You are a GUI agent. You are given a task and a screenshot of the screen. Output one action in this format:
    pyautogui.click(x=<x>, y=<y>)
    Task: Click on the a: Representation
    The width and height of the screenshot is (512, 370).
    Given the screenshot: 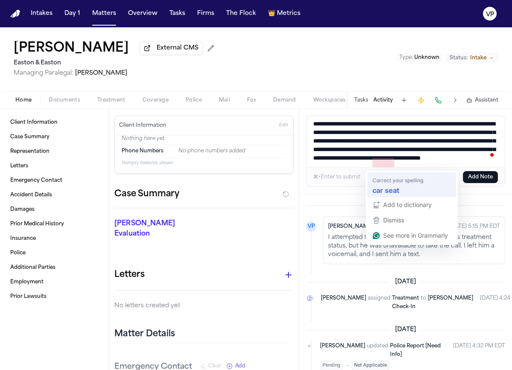 What is the action you would take?
    pyautogui.click(x=54, y=151)
    